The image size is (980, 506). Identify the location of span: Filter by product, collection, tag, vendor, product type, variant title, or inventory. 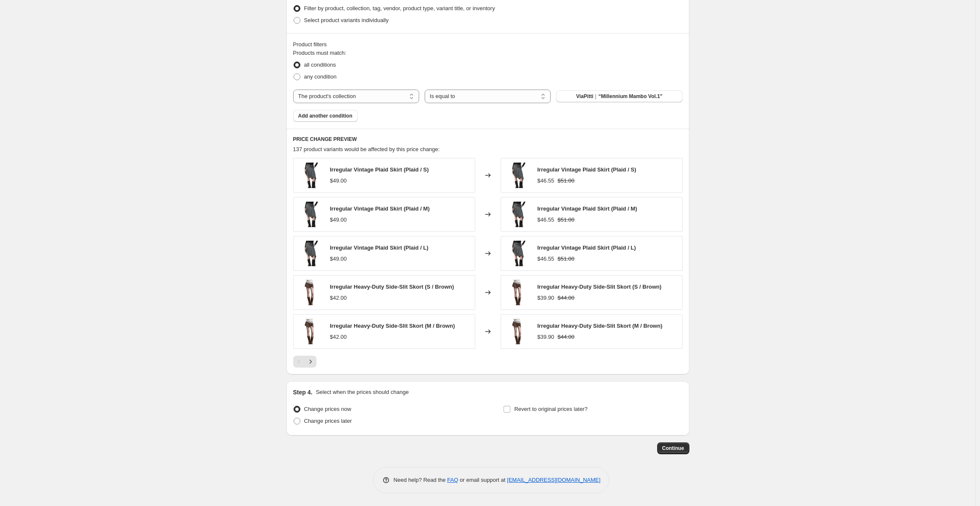
(400, 8).